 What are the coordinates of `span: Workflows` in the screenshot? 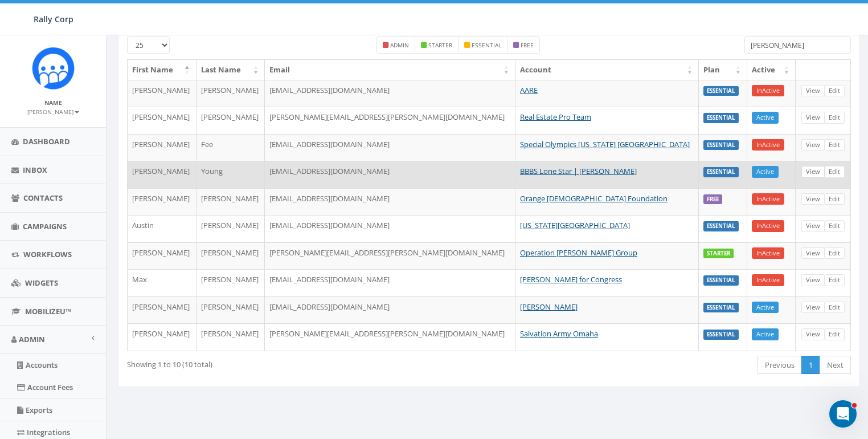 It's located at (47, 254).